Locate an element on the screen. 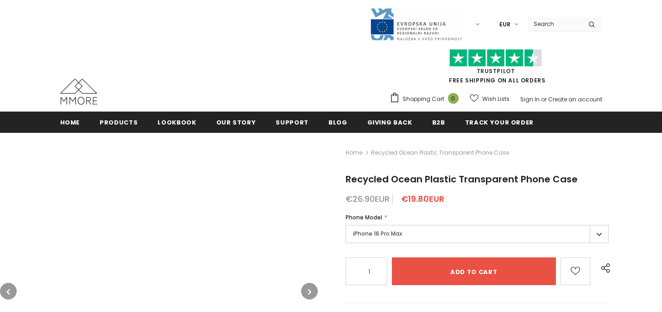 This screenshot has height=312, width=662. img: Trust Pilot Stars is located at coordinates (496, 58).